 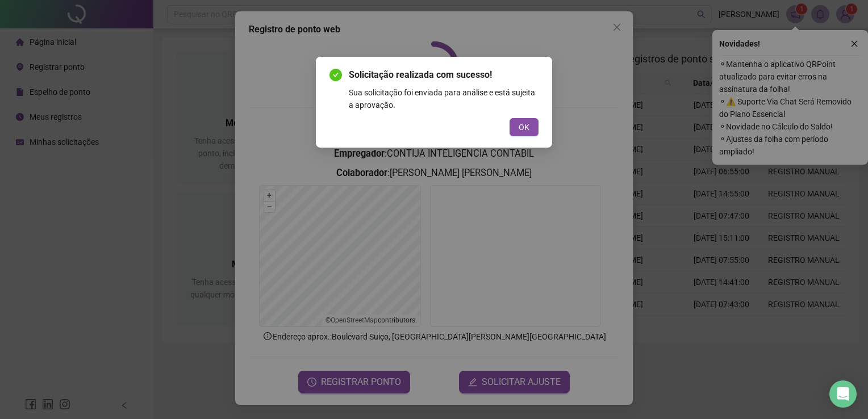 I want to click on span: check-circle, so click(x=336, y=75).